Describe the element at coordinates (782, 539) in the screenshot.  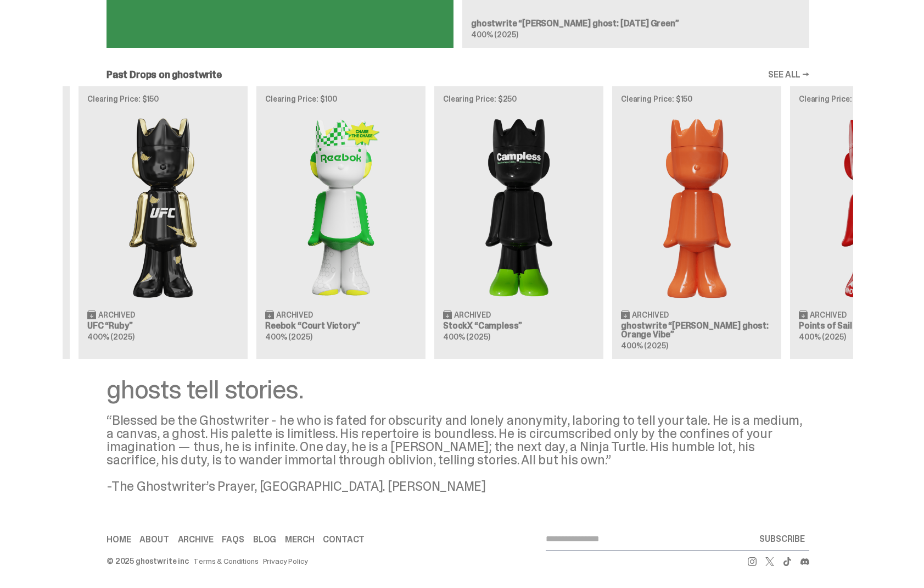
I see `button: SUBSCRIBE` at that location.